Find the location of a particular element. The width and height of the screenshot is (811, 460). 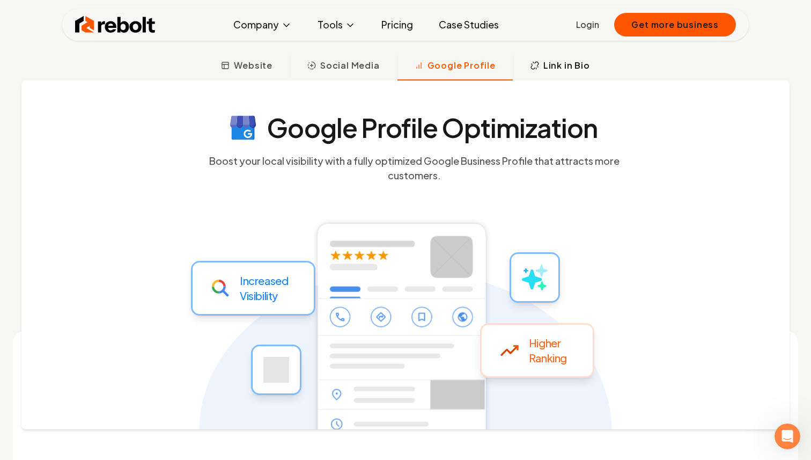

a: Login is located at coordinates (587, 25).